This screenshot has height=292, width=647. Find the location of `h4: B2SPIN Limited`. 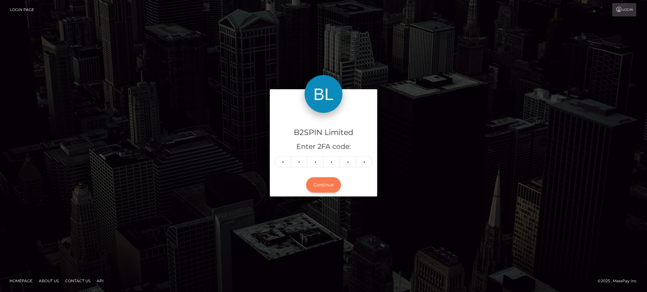

h4: B2SPIN Limited is located at coordinates (323, 133).